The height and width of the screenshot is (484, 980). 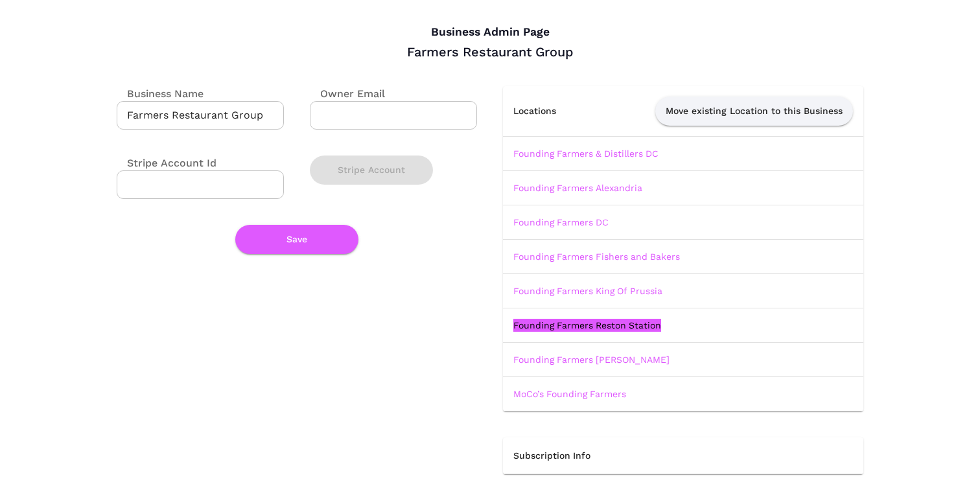 I want to click on th: Locations, so click(x=544, y=111).